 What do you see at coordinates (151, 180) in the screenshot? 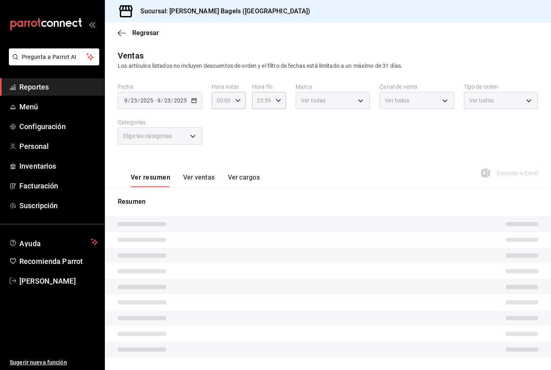
I see `button: Ver resumen` at bounding box center [151, 180].